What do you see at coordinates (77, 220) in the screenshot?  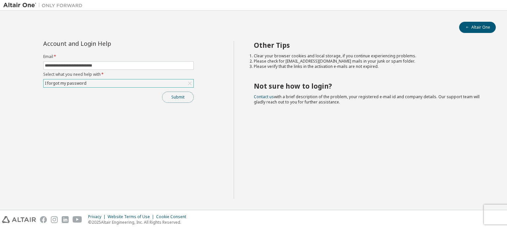 I see `img: youtube.svg` at bounding box center [77, 220].